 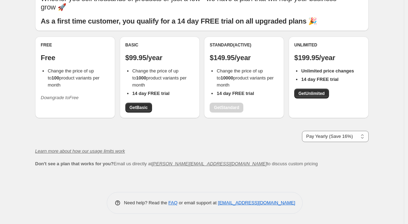 I want to click on a: FAQ, so click(x=173, y=202).